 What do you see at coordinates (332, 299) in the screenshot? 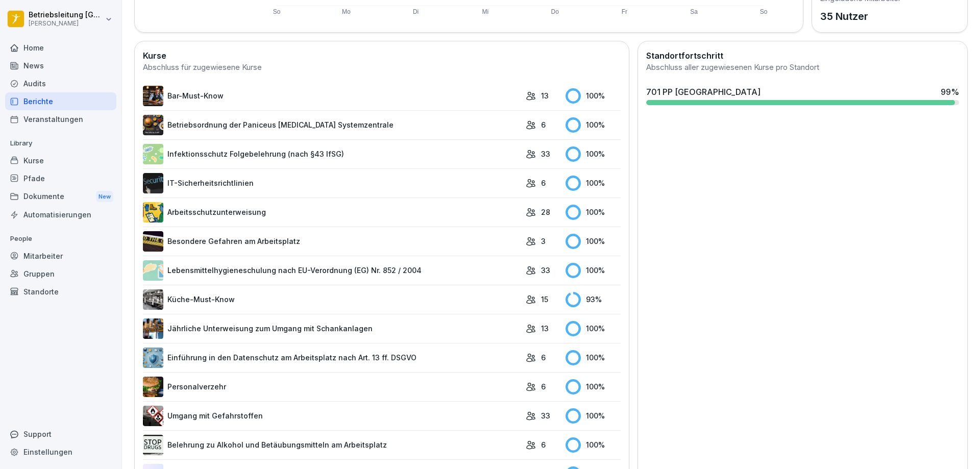
I see `a: Küche-Must-Know` at bounding box center [332, 299].